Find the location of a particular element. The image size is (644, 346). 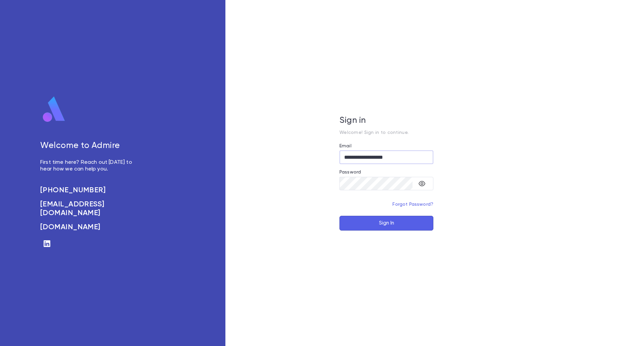

label: Password is located at coordinates (350, 172).